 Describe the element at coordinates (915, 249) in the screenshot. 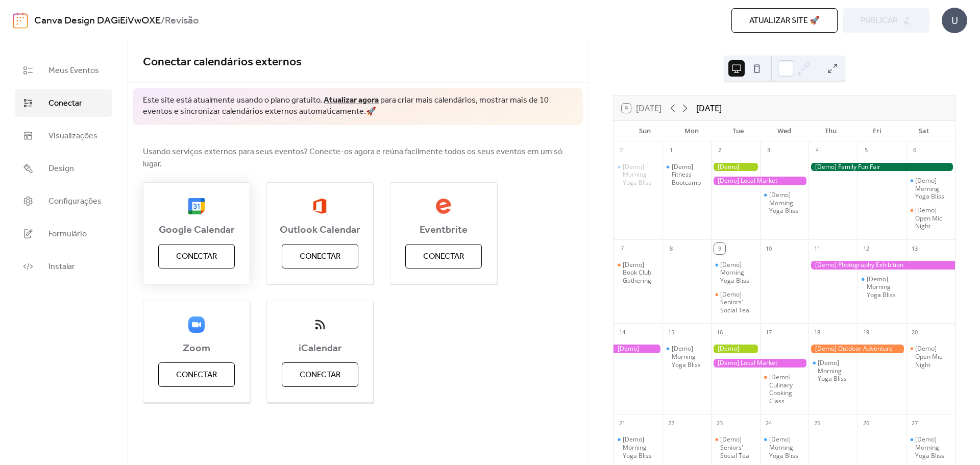

I see `div: 13` at that location.